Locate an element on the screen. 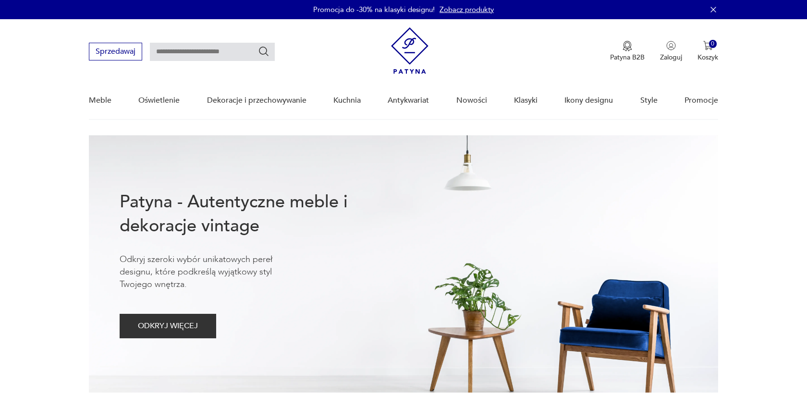  a: Antykwariat is located at coordinates (408, 100).